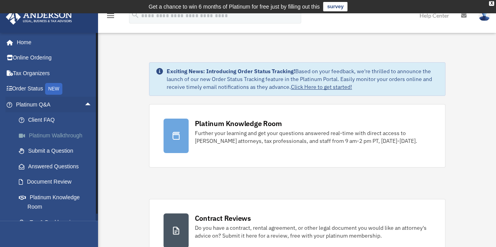 The image size is (496, 247). I want to click on div: Contract Reviews, so click(223, 218).